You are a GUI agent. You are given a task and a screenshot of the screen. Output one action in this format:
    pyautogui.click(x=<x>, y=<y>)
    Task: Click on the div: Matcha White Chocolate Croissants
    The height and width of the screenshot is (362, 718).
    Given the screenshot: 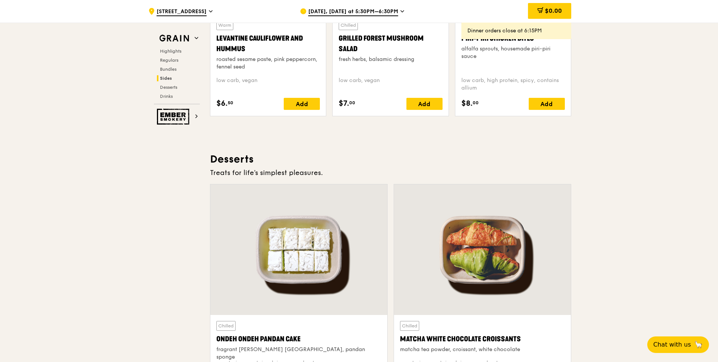 What is the action you would take?
    pyautogui.click(x=482, y=339)
    